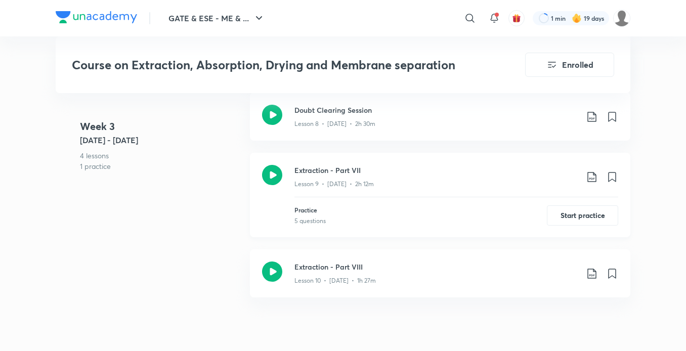 The image size is (686, 351). Describe the element at coordinates (310, 221) in the screenshot. I see `div: 5 questions` at that location.